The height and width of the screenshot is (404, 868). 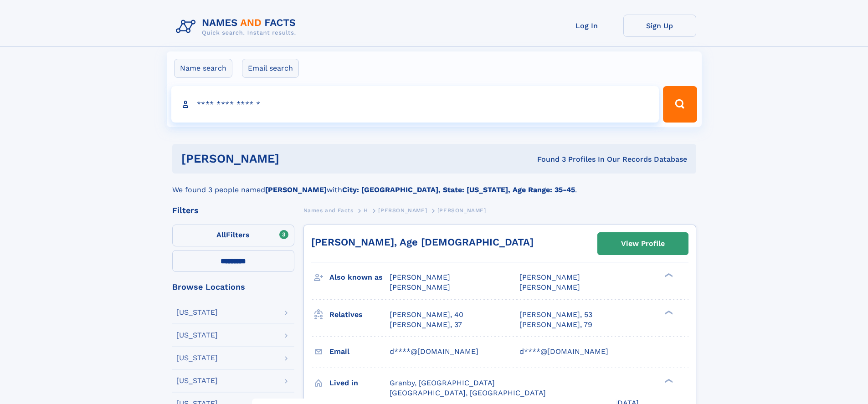 What do you see at coordinates (366, 210) in the screenshot?
I see `a: H` at bounding box center [366, 210].